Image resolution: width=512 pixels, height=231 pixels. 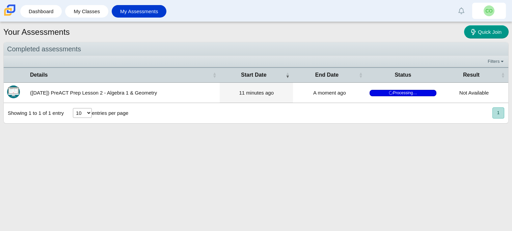 I want to click on span: End Date : Activate to sort, so click(x=361, y=75).